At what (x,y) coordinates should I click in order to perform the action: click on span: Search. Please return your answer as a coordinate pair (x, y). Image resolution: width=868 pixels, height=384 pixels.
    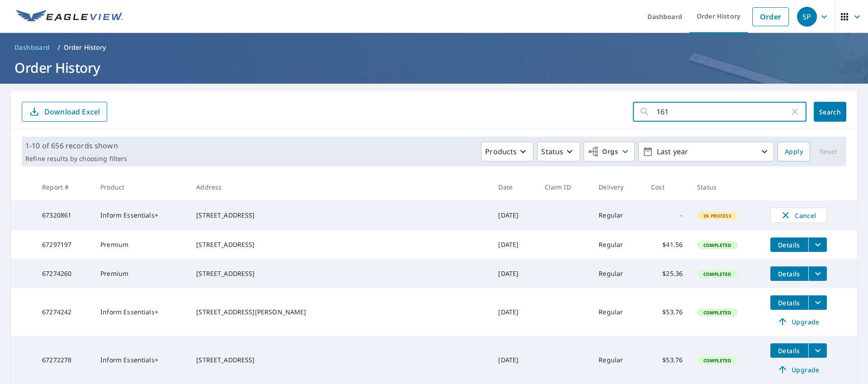
    Looking at the image, I should click on (830, 112).